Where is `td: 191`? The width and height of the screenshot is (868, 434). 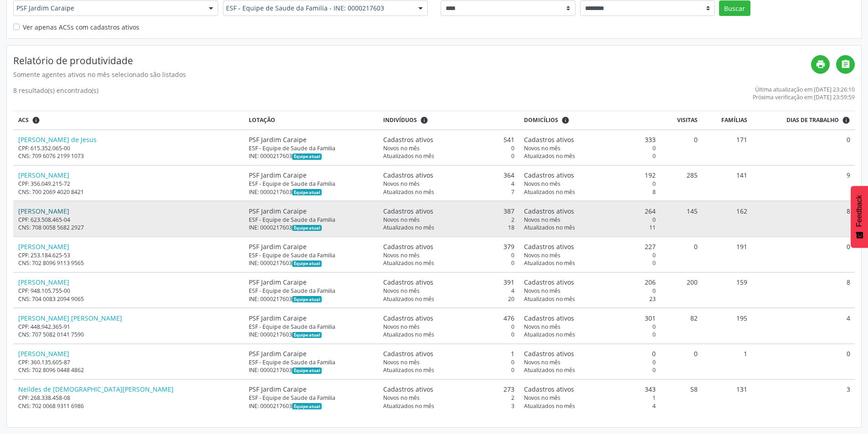 td: 191 is located at coordinates (727, 255).